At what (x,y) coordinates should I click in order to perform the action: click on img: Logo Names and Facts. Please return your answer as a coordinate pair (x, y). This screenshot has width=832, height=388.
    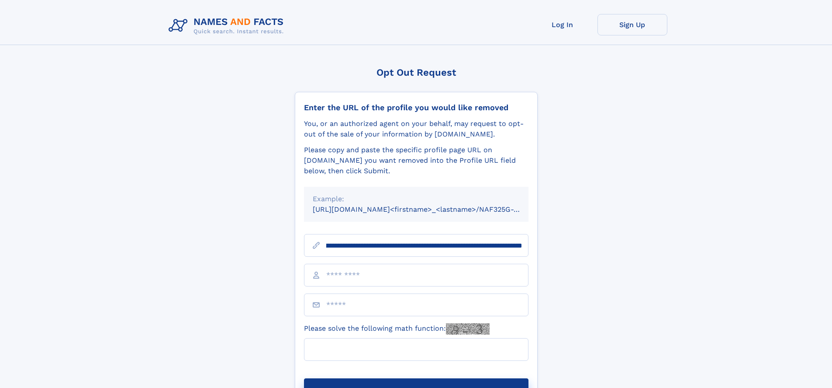
    Looking at the image, I should click on (228, 26).